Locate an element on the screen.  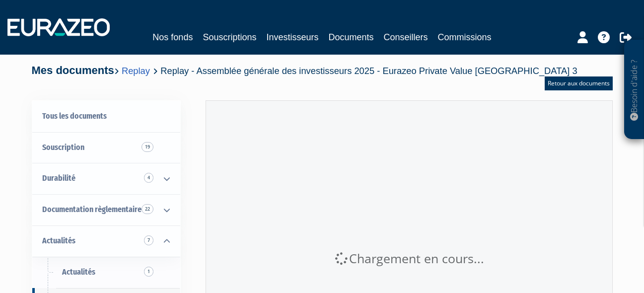
a: Investisseurs is located at coordinates (292, 37).